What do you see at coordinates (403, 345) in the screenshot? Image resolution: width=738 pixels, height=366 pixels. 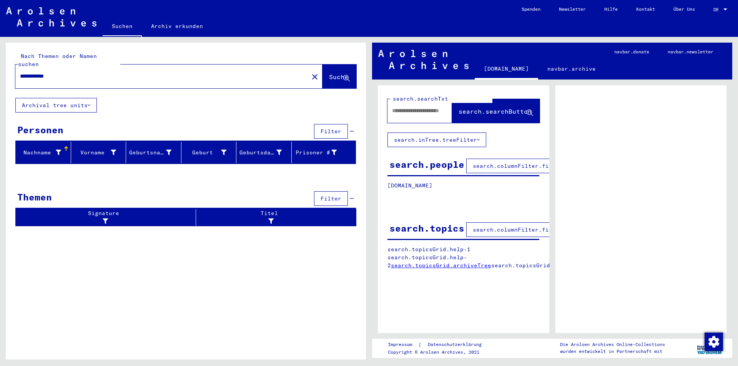 I see `a: Impressum` at bounding box center [403, 345].